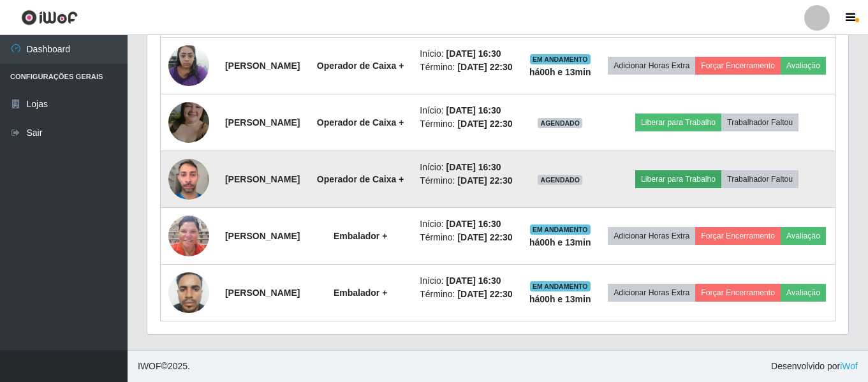  What do you see at coordinates (164, 366) in the screenshot?
I see `span: © 2025 .` at bounding box center [164, 366].